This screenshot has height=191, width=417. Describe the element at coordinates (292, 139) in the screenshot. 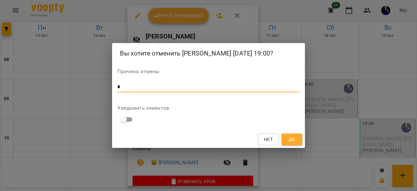

I see `span: Да` at that location.